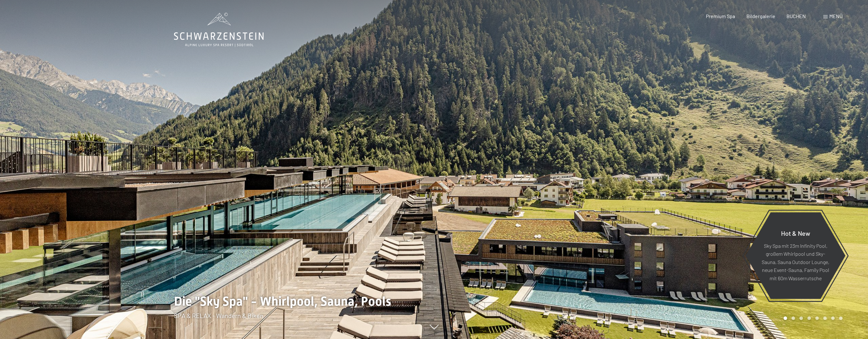  Describe the element at coordinates (760, 16) in the screenshot. I see `span: Bildergalerie` at that location.